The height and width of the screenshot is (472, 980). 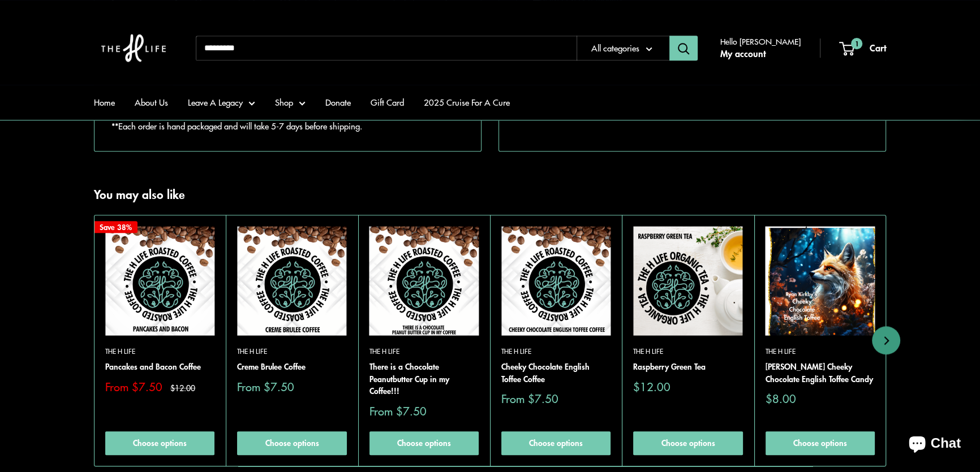 What do you see at coordinates (338, 103) in the screenshot?
I see `a: Donate` at bounding box center [338, 103].